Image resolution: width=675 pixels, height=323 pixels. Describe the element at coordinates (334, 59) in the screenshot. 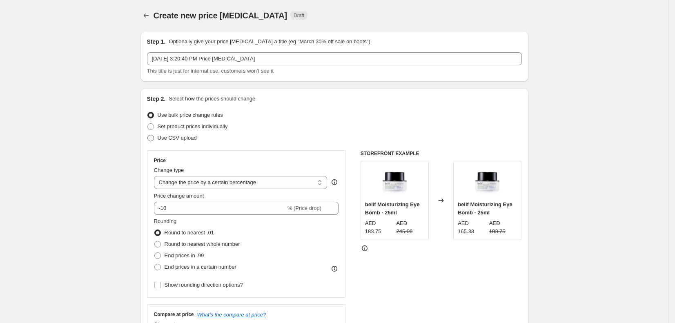

I see `input: 30% off holiday sale` at that location.